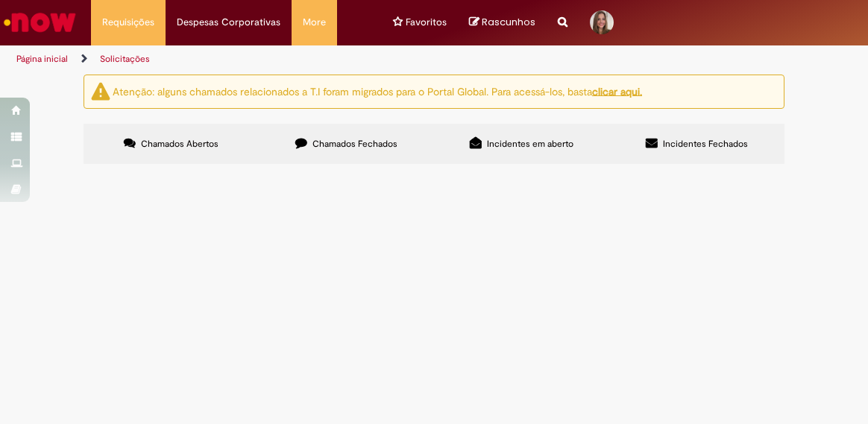  What do you see at coordinates (377, 91) in the screenshot?
I see `ng-bind-html: Atenção: alguns chamados relacionados a T.I foram migrados para o Portal Global. Para acessá-los,...` at bounding box center [377, 91].